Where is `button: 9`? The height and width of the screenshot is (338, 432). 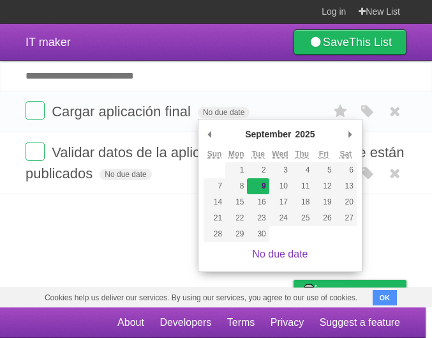
button: 9 is located at coordinates (258, 186).